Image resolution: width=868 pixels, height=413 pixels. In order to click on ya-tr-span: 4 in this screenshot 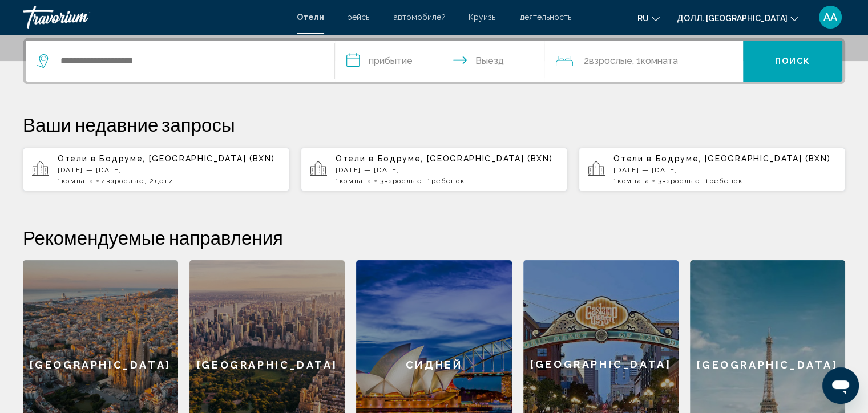, I will do `click(104, 181)`.